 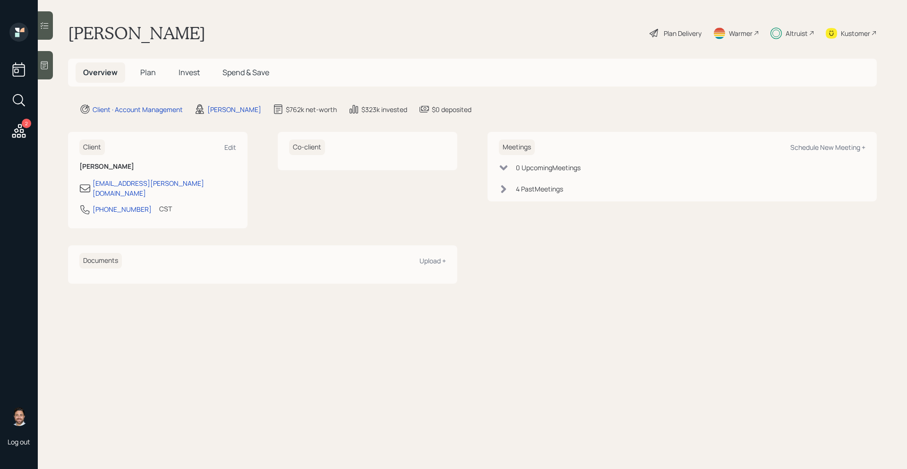 What do you see at coordinates (92, 147) in the screenshot?
I see `h6: Client` at bounding box center [92, 147].